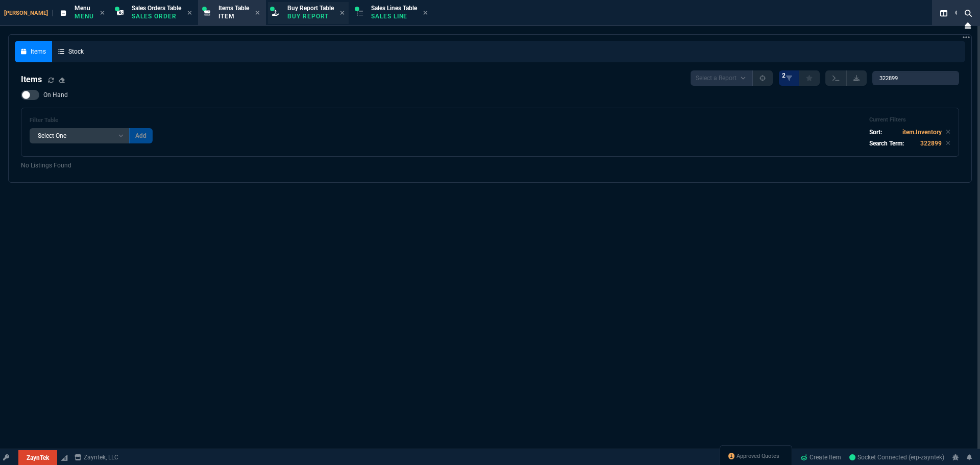  What do you see at coordinates (33, 52) in the screenshot?
I see `a: Items` at bounding box center [33, 52].